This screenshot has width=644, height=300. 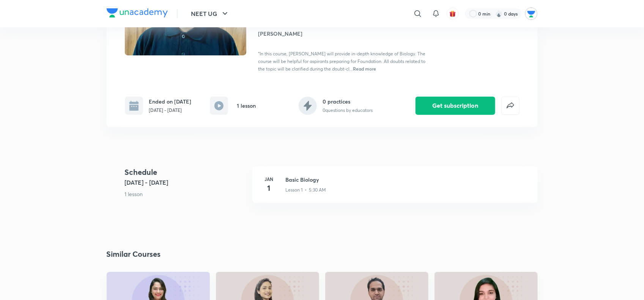 I want to click on p: 0 questions by educators, so click(x=348, y=110).